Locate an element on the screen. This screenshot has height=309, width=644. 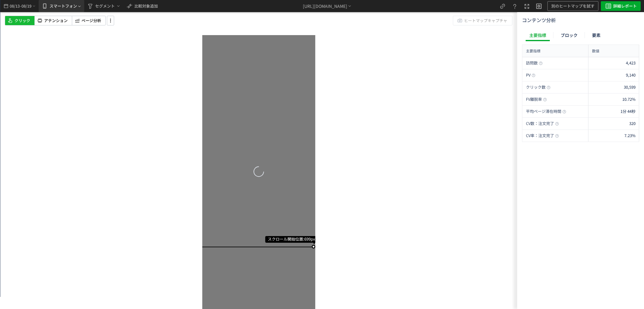
span: 比較対象追加 is located at coordinates (146, 6).